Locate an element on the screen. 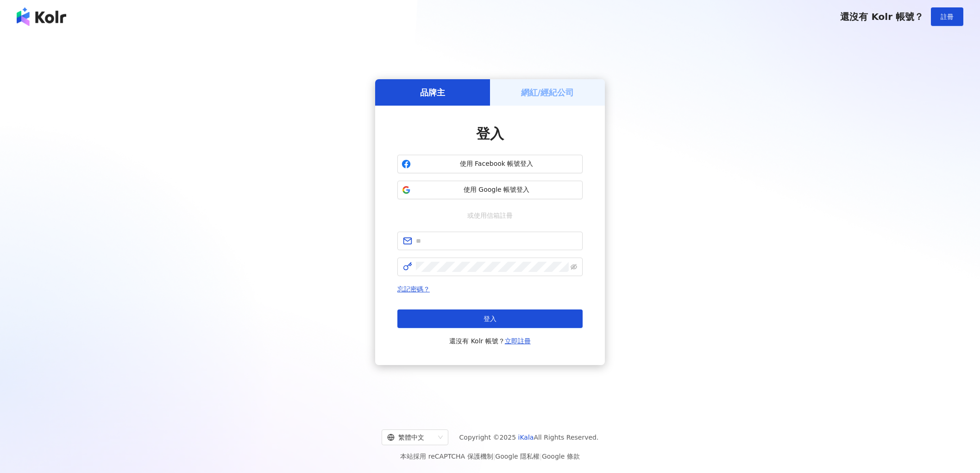  span: 使用 Google 帳號登入 is located at coordinates (496, 190).